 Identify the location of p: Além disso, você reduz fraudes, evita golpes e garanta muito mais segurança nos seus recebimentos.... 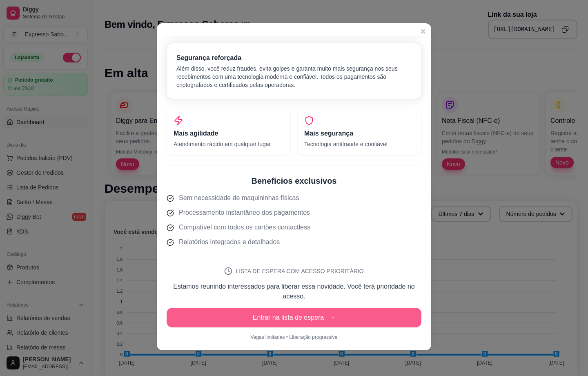
(294, 77).